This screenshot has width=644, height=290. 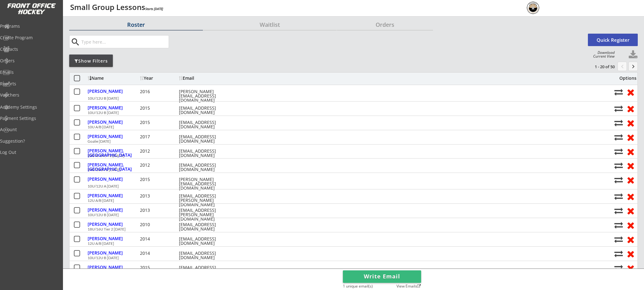 I want to click on div: Name, so click(x=113, y=78).